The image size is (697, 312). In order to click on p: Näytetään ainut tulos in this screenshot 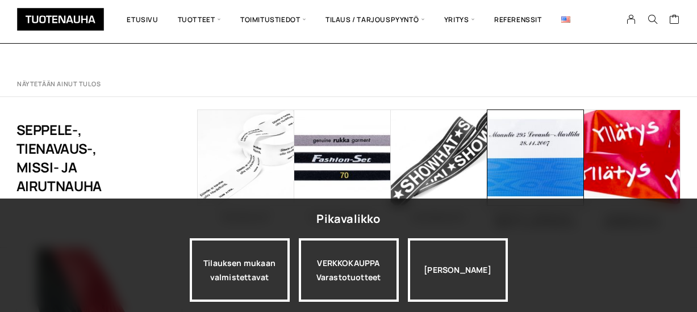, I will do `click(59, 84)`.